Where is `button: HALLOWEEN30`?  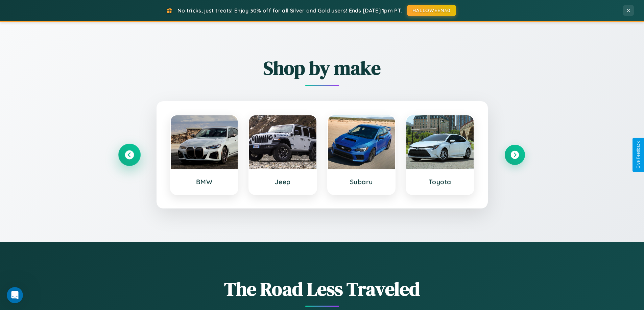
button: HALLOWEEN30 is located at coordinates (431, 10).